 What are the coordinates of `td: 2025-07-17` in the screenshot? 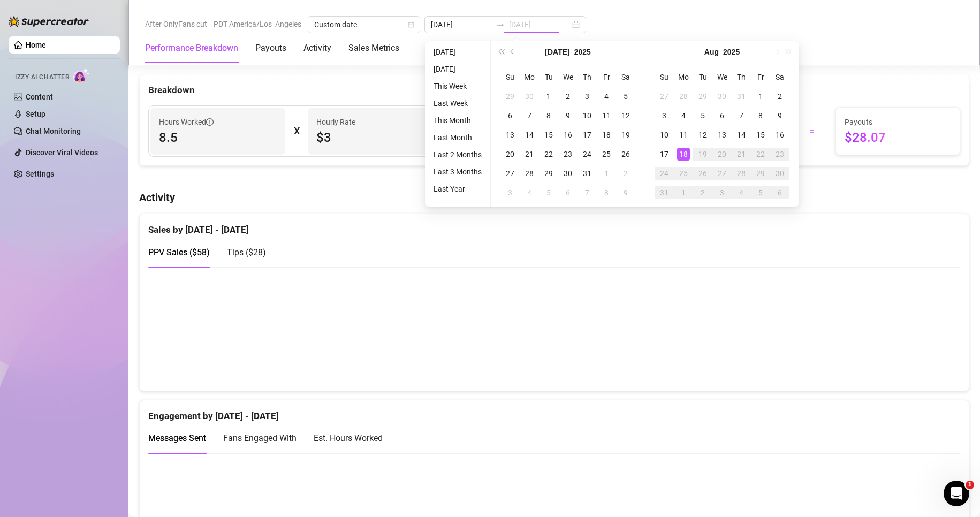 It's located at (588, 135).